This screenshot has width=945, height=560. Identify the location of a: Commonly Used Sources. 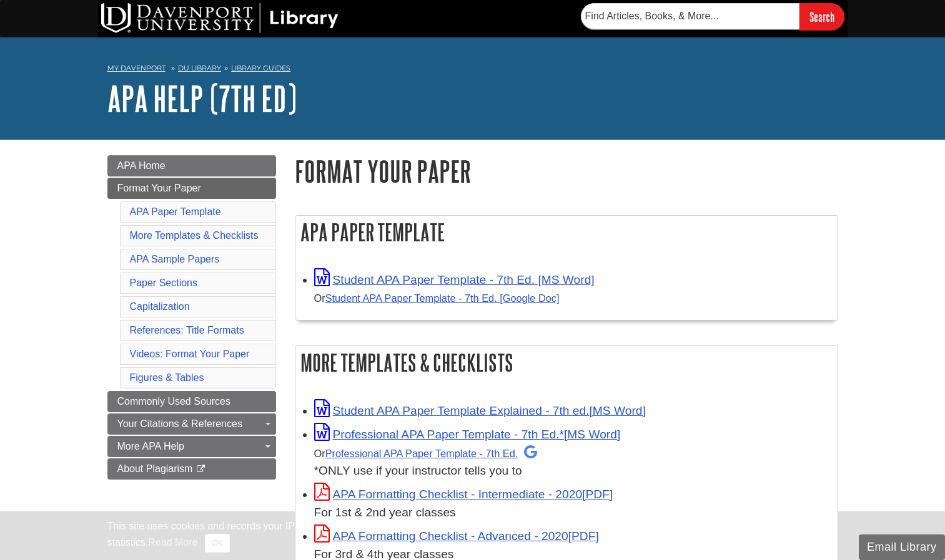
(192, 402).